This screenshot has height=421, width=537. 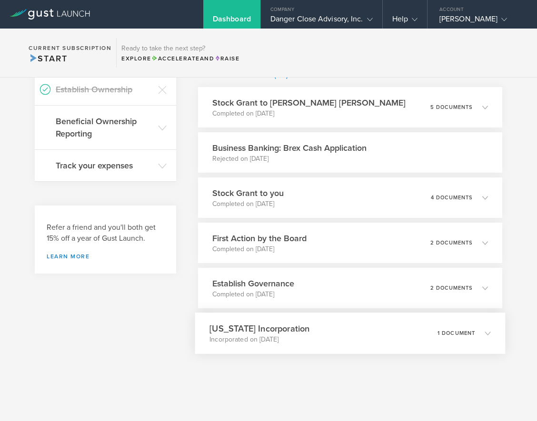 I want to click on span: and, so click(x=183, y=59).